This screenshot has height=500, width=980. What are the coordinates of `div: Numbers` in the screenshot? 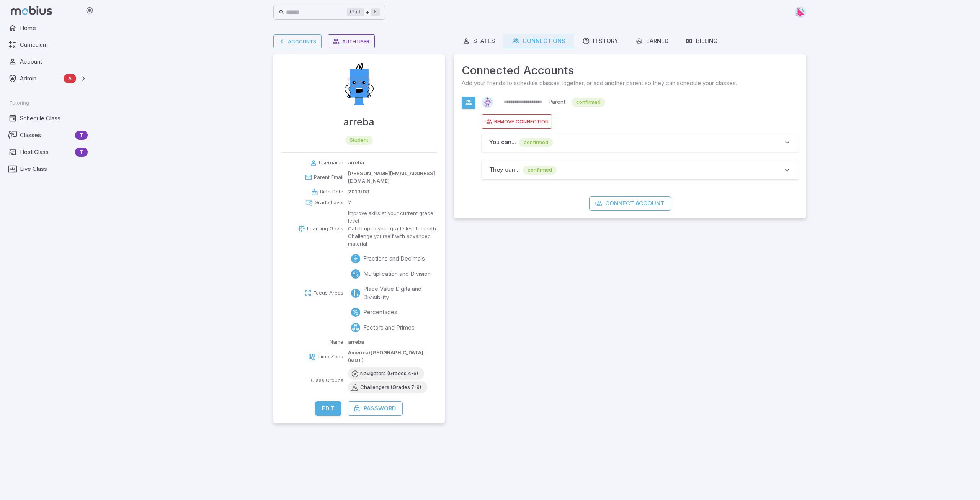 It's located at (356, 293).